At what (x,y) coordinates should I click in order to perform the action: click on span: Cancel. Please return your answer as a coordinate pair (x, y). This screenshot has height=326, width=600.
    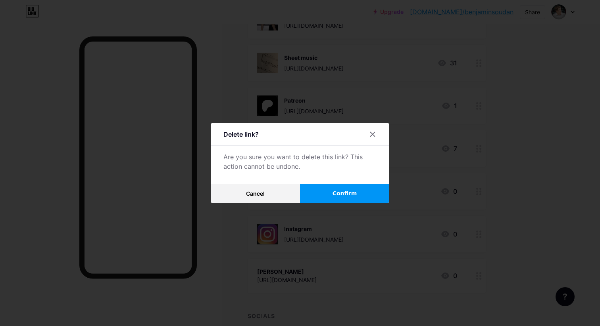
    Looking at the image, I should click on (255, 194).